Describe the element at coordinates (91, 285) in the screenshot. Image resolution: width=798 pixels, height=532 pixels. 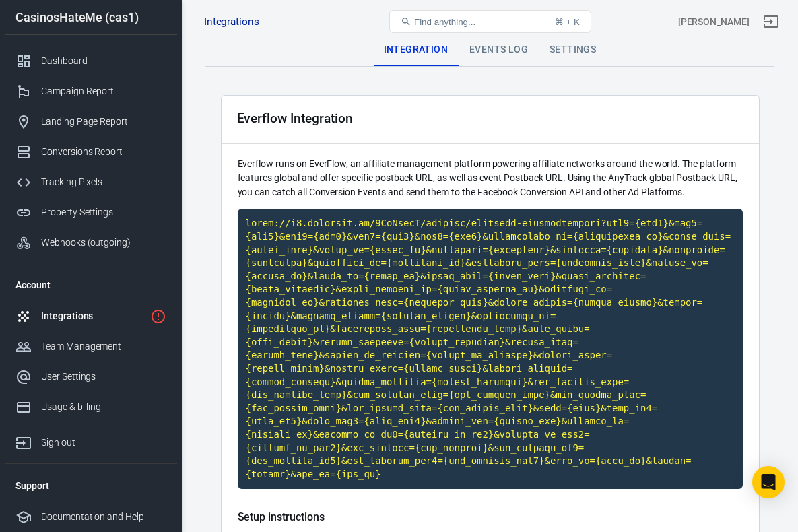
I see `li: Account` at that location.